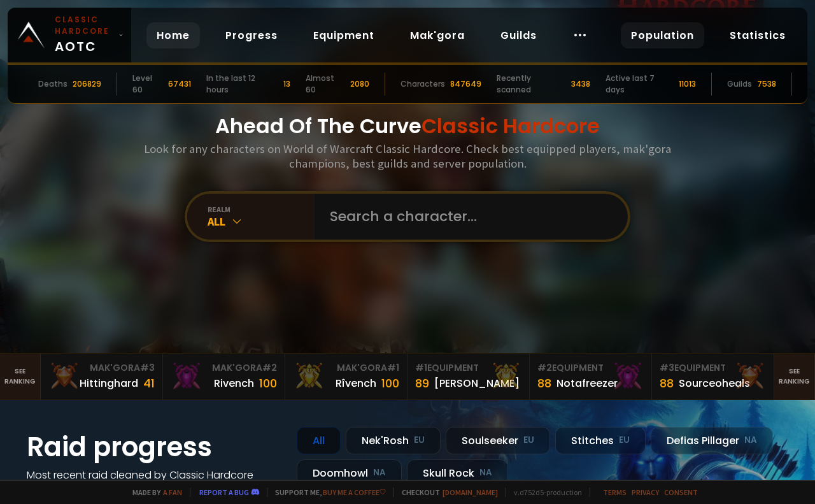 The width and height of the screenshot is (815, 504). Describe the element at coordinates (87, 84) in the screenshot. I see `div: 206829` at that location.